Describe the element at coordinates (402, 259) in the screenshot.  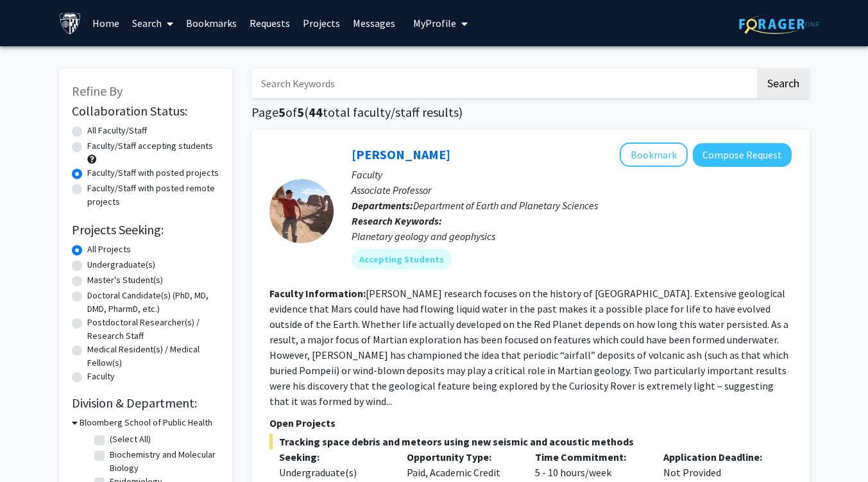
I see `mat-chip: Accepting Students` at that location.